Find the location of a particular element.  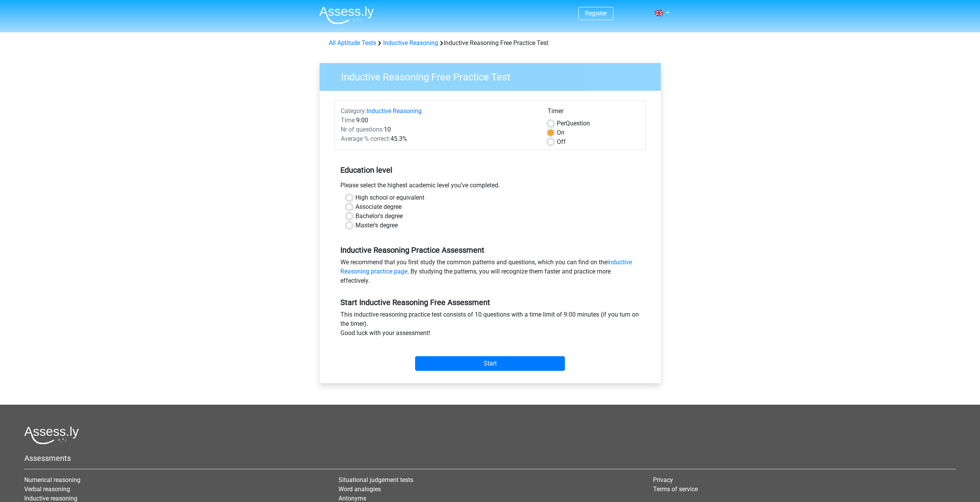

a: All Aptitude Tests is located at coordinates (352, 43).